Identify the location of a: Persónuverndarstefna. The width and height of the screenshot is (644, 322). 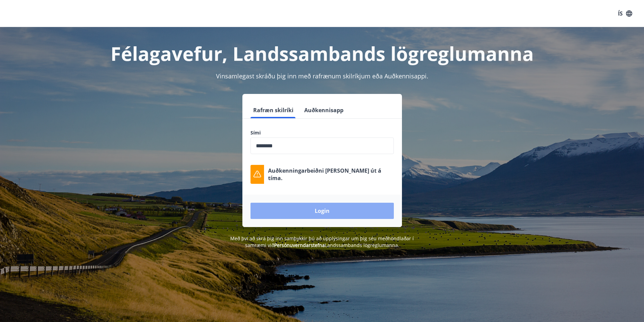
(299, 245).